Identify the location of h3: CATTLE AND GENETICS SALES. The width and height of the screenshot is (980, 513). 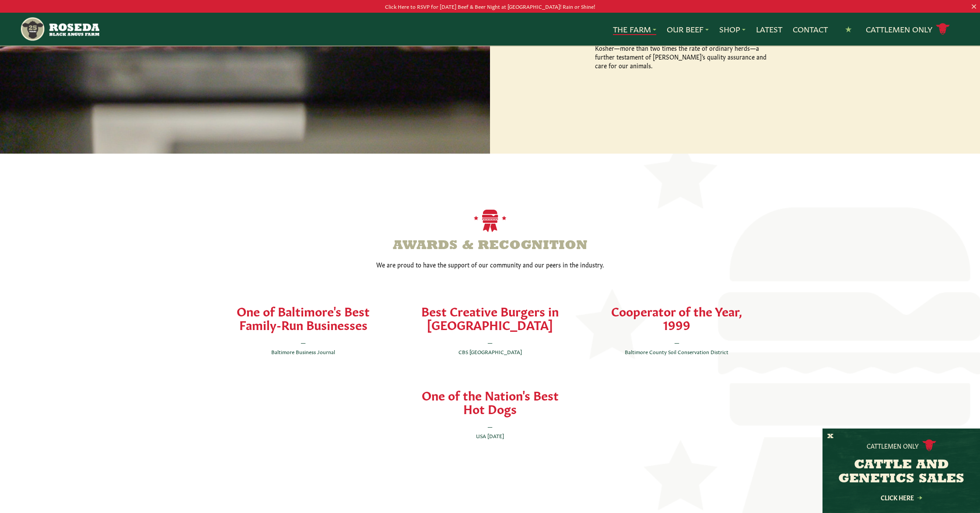
(901, 472).